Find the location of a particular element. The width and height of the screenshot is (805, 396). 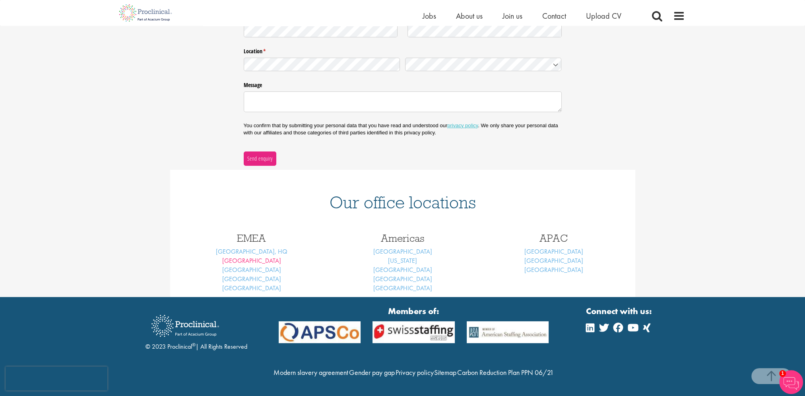

span: Jobs is located at coordinates (430, 16).